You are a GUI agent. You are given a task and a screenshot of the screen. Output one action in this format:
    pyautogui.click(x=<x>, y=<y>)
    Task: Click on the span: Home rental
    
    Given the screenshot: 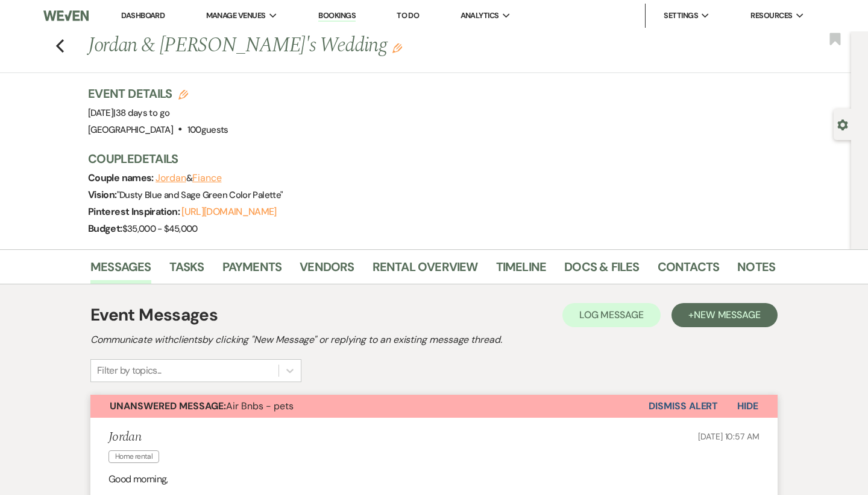 What is the action you would take?
    pyautogui.click(x=134, y=456)
    